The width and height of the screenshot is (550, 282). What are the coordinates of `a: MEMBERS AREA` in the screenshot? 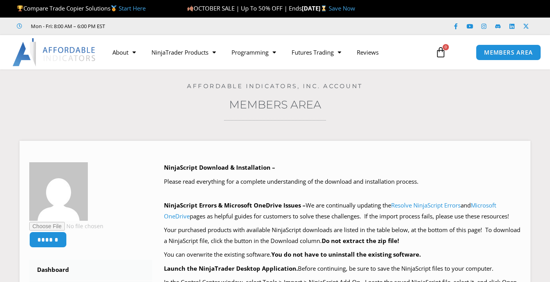 It's located at (508, 52).